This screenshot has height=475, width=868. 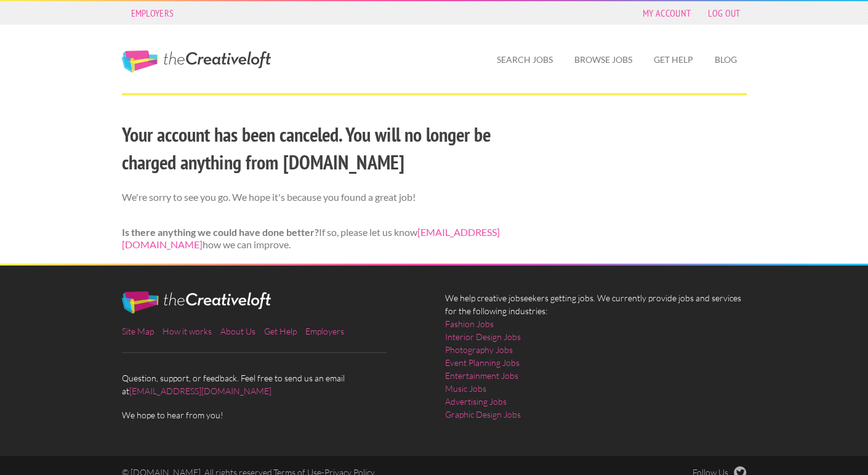 I want to click on a: Interior Design Jobs, so click(x=483, y=336).